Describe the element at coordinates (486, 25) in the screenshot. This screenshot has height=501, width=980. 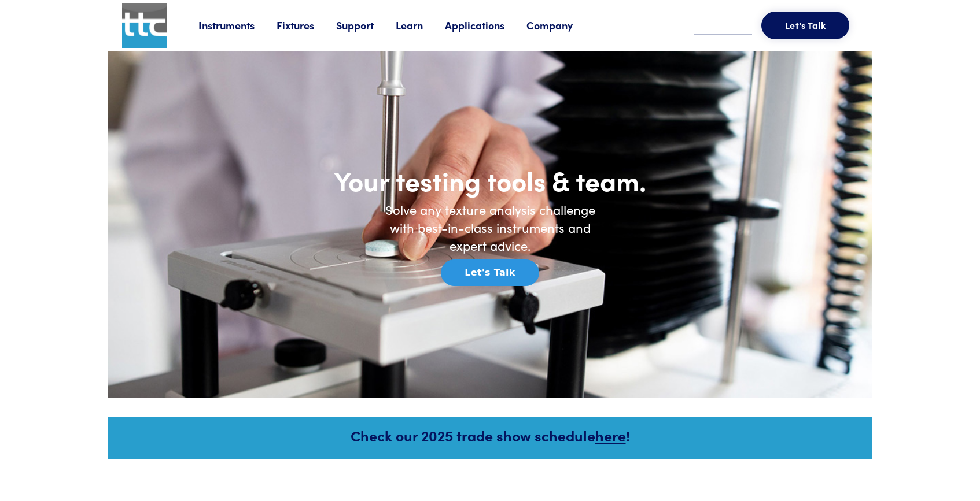
I see `a: Applications` at that location.